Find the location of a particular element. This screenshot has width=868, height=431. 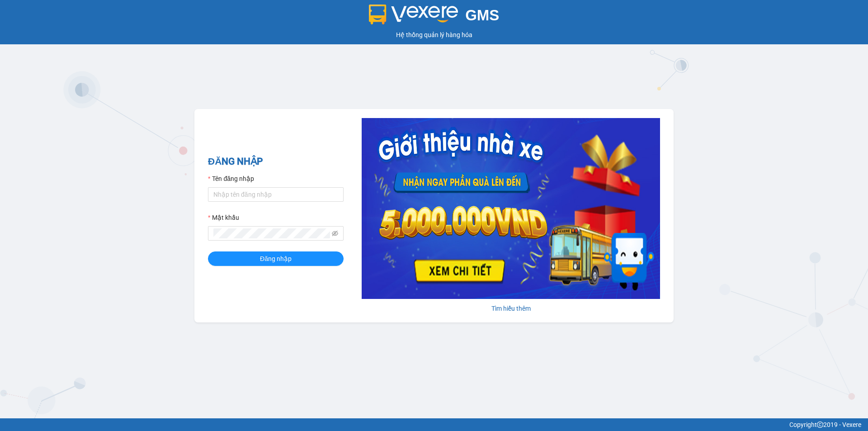

div: Tìm hiểu thêm is located at coordinates (511, 308).